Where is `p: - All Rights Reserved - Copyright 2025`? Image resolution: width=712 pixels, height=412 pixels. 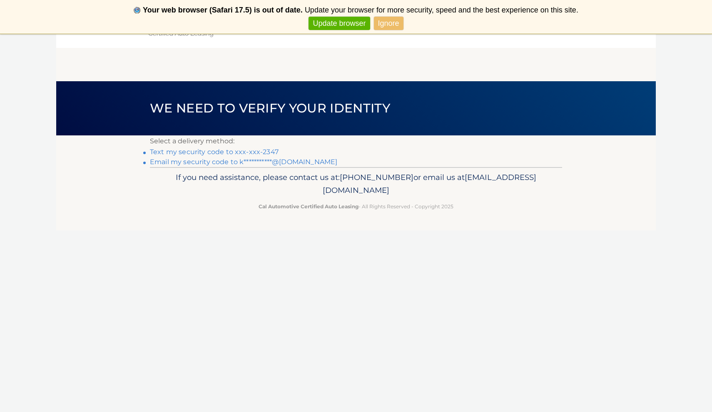
p: - All Rights Reserved - Copyright 2025 is located at coordinates (356, 206).